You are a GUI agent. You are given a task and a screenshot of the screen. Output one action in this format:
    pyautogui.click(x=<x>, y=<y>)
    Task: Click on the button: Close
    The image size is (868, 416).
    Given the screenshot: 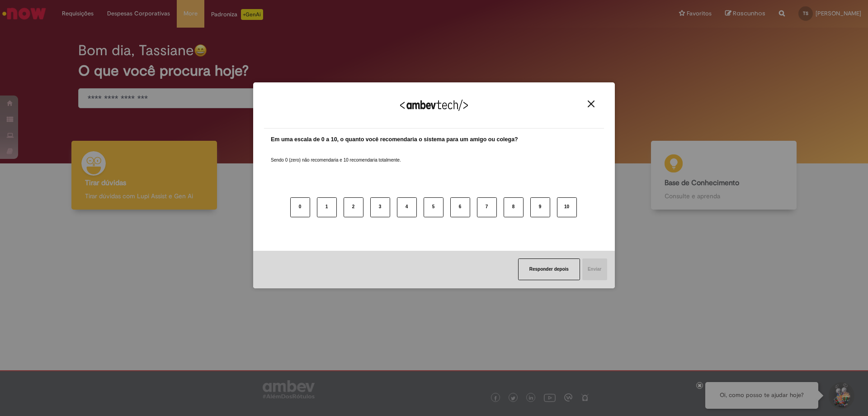 What is the action you would take?
    pyautogui.click(x=590, y=104)
    